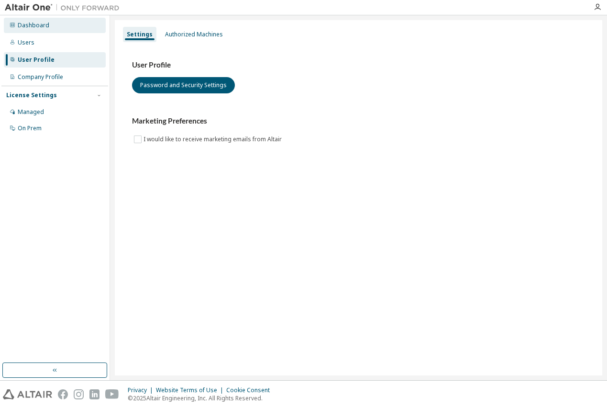 The image size is (607, 408). What do you see at coordinates (65, 8) in the screenshot?
I see `img: Altair One` at bounding box center [65, 8].